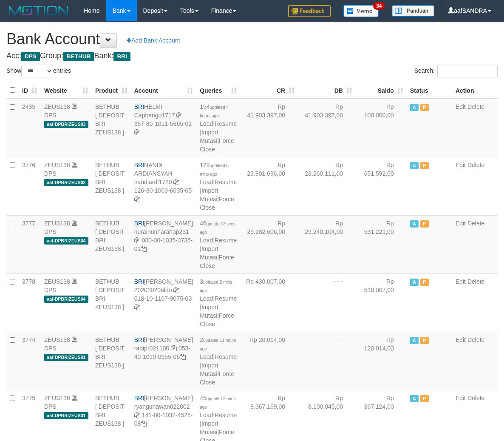  I want to click on a: Copy ryangunawan022002 to clipboard, so click(137, 415).